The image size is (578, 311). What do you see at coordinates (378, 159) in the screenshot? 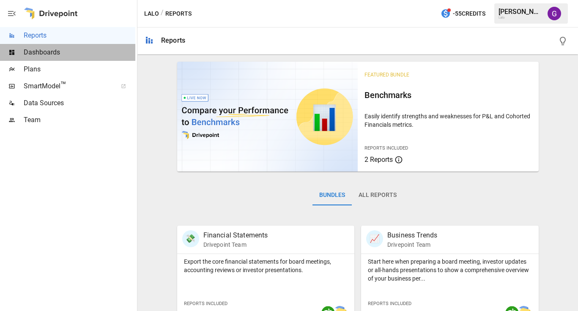
I see `span: 2 Reports` at bounding box center [378, 159].